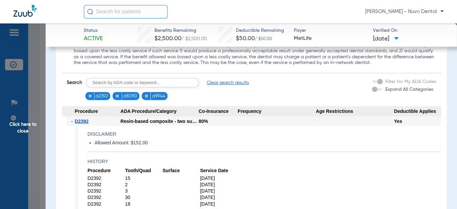 This screenshot has width=457, height=209. What do you see at coordinates (93, 39) in the screenshot?
I see `span: Active` at bounding box center [93, 39].